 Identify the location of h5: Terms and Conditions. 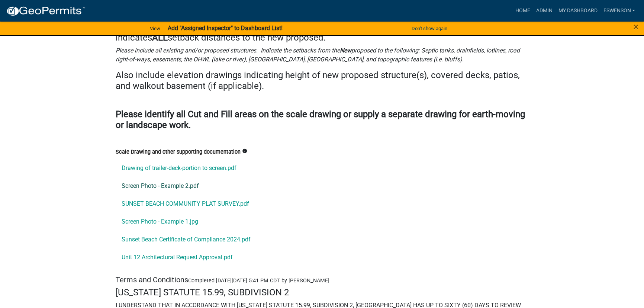
(322, 280).